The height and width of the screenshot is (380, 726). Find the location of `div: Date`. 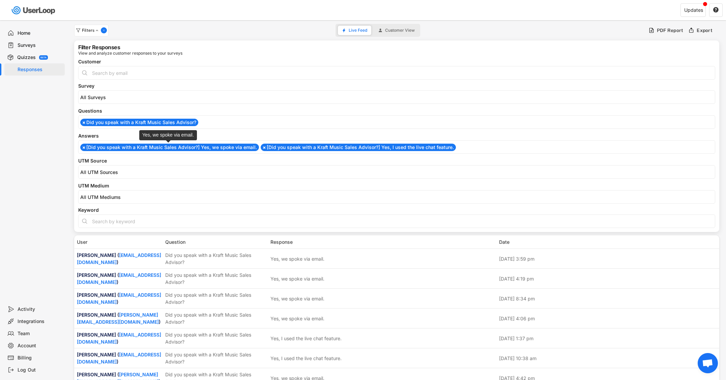

div: Date is located at coordinates (608, 242).